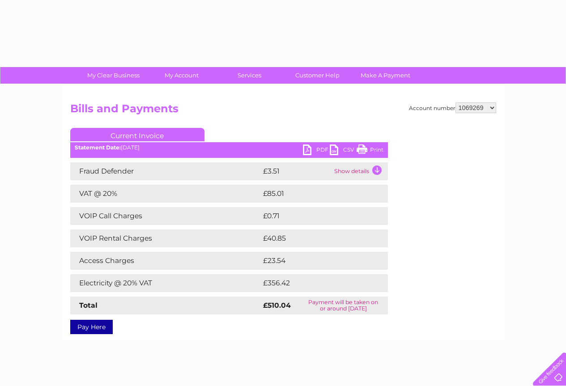  What do you see at coordinates (452, 108) in the screenshot?
I see `div: Account number` at bounding box center [452, 108].